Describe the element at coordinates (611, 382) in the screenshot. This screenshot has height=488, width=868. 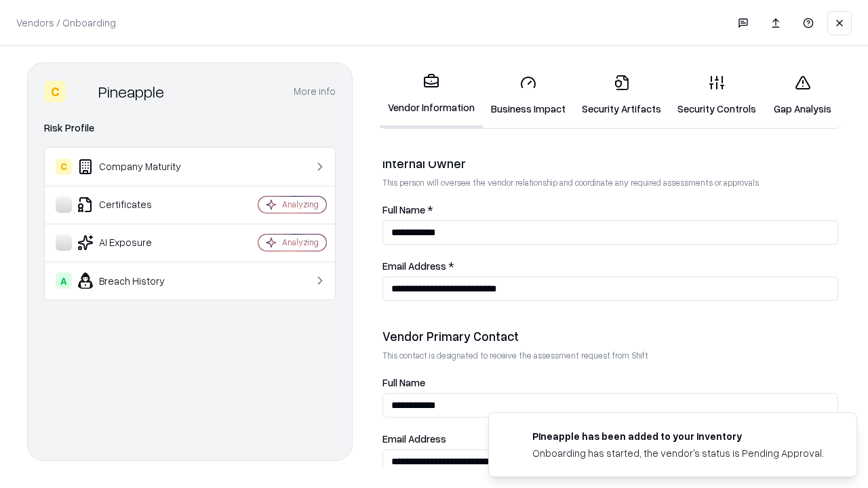
I see `label: Full Name` at that location.